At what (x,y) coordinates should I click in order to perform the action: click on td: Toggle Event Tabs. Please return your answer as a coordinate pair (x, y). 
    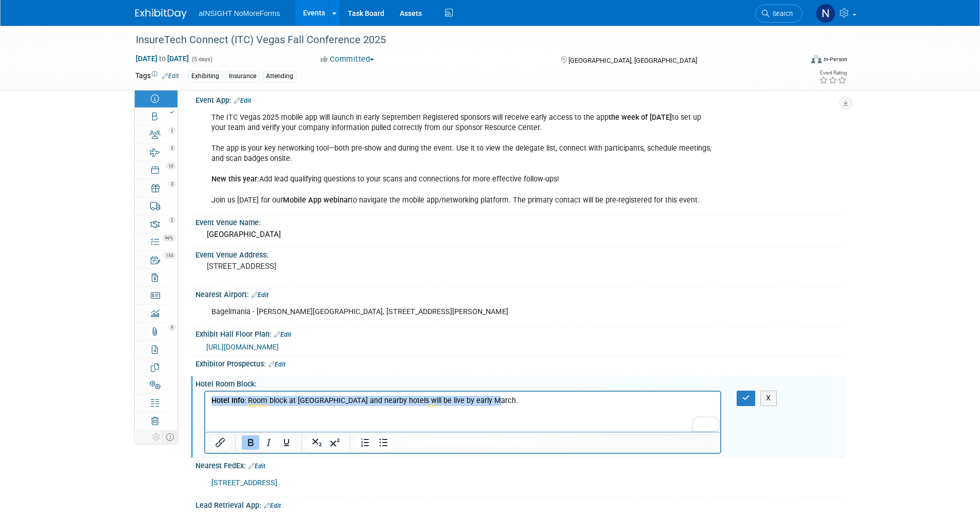
    Looking at the image, I should click on (170, 437).